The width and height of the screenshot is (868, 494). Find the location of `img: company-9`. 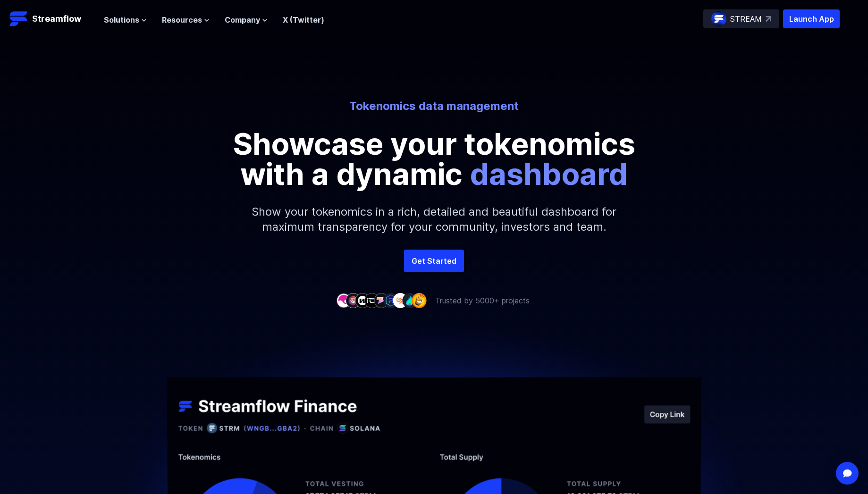

img: company-9 is located at coordinates (419, 300).